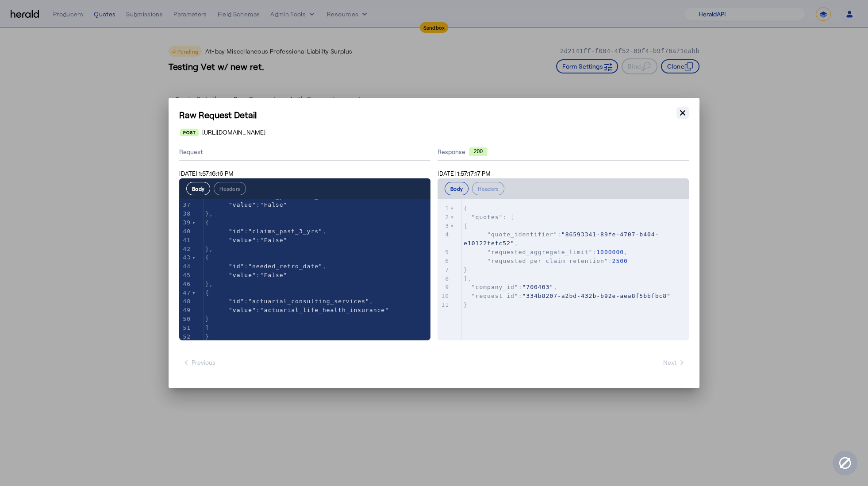 The image size is (868, 486). Describe the element at coordinates (444, 270) in the screenshot. I see `div: 7` at that location.